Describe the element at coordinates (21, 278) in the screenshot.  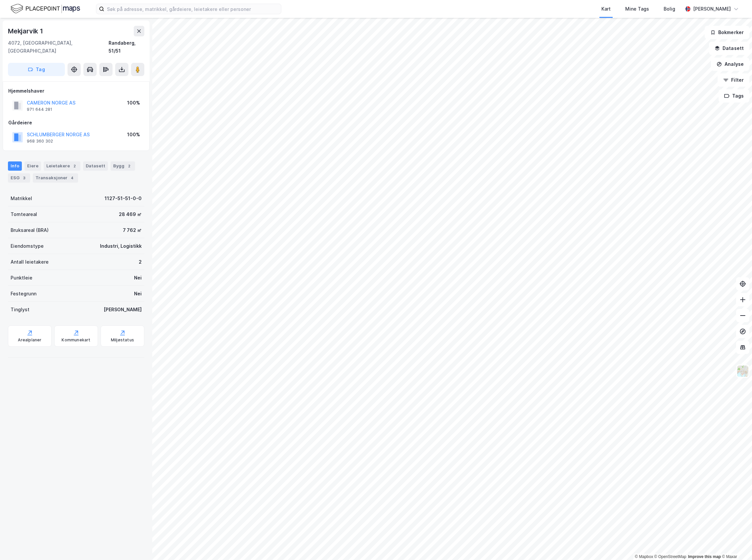
I see `div: Punktleie` at that location.